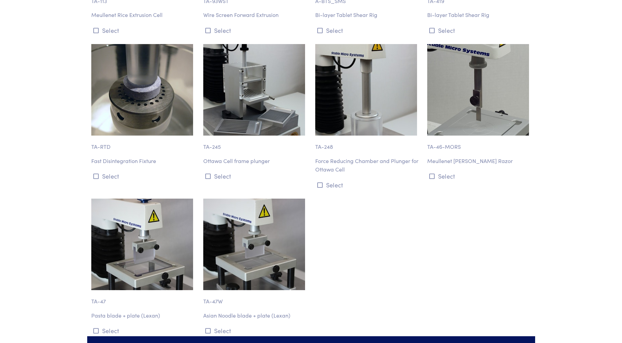 The height and width of the screenshot is (343, 622). Describe the element at coordinates (478, 90) in the screenshot. I see `img: ta-46mors.jpg` at that location.